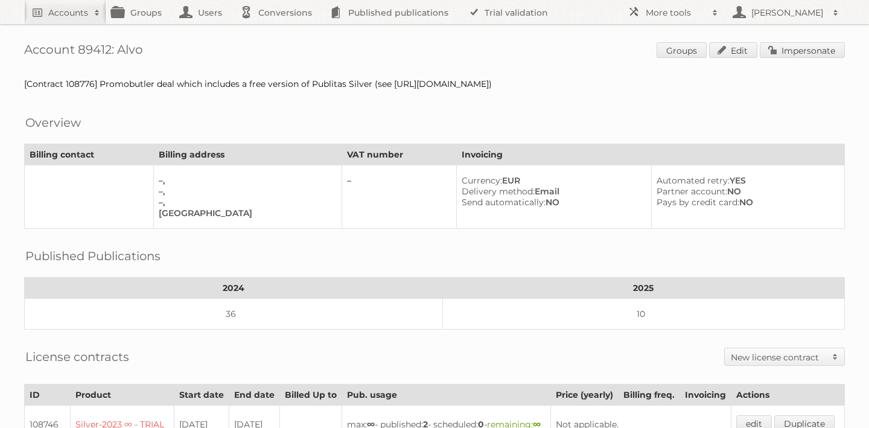 The width and height of the screenshot is (869, 428). I want to click on h2: Overview, so click(53, 122).